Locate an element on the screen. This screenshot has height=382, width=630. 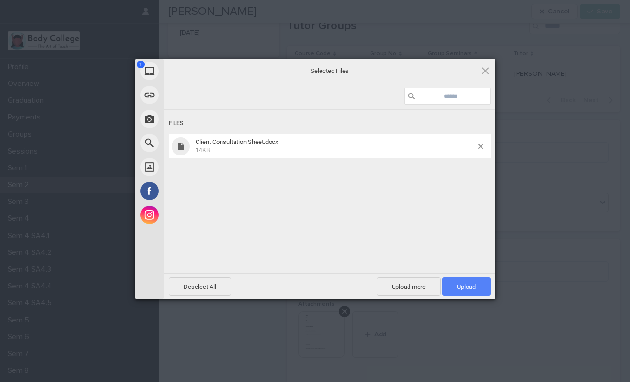
span: 1 is located at coordinates (141, 64).